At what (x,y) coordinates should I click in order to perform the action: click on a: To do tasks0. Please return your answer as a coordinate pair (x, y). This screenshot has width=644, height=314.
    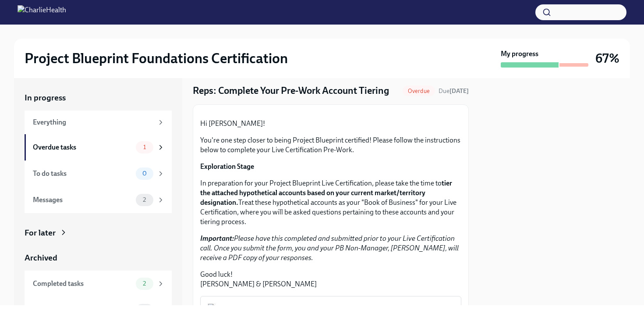
    Looking at the image, I should click on (98, 174).